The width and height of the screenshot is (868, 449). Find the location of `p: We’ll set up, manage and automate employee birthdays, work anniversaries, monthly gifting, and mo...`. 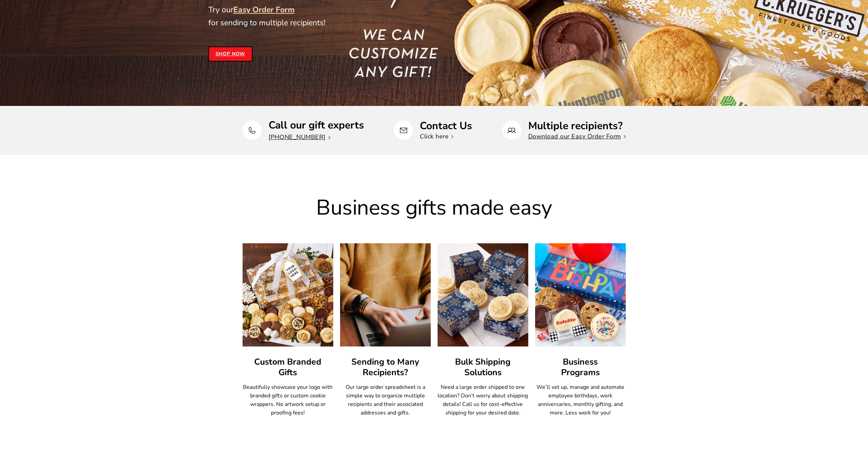

p: We’ll set up, manage and automate employee birthdays, work anniversaries, monthly gifting, and mo... is located at coordinates (580, 400).